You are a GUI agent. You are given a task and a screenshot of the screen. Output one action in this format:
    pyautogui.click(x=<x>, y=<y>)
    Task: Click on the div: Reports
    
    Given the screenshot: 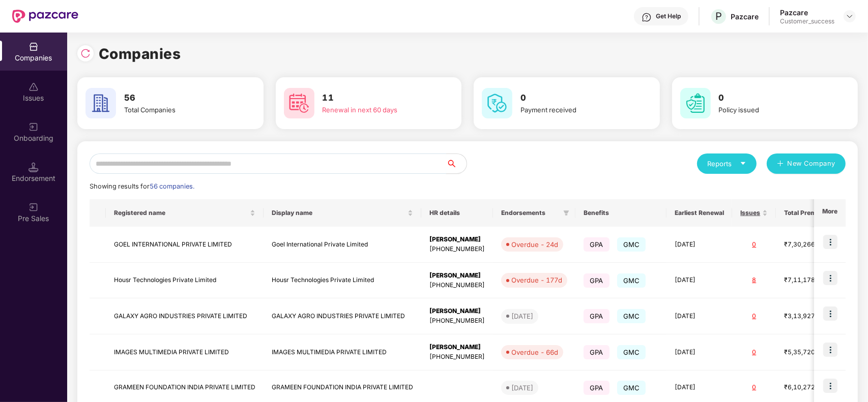 What is the action you would take?
    pyautogui.click(x=726, y=164)
    